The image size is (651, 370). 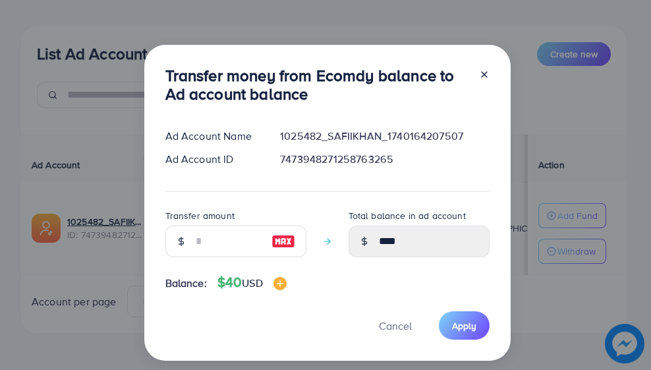 What do you see at coordinates (384, 136) in the screenshot?
I see `div: 1025482_SAFIIKHAN_1740164207507` at bounding box center [384, 136].